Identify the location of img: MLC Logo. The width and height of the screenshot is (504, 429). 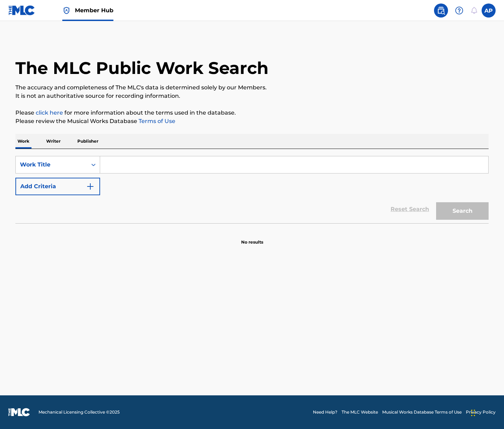
(22, 10).